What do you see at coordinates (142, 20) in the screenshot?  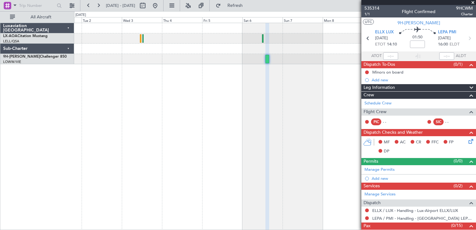 I see `div: Wed 3` at bounding box center [142, 20].